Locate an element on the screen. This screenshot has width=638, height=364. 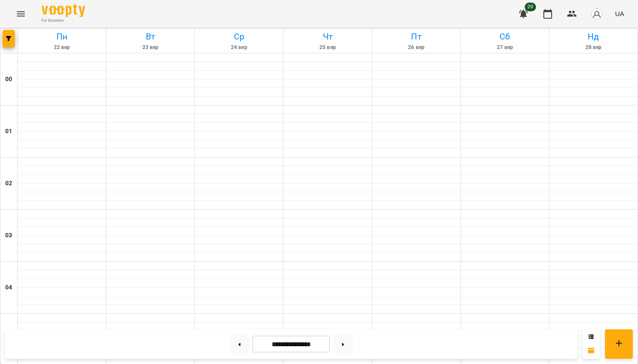
h6: Чт is located at coordinates (327, 36).